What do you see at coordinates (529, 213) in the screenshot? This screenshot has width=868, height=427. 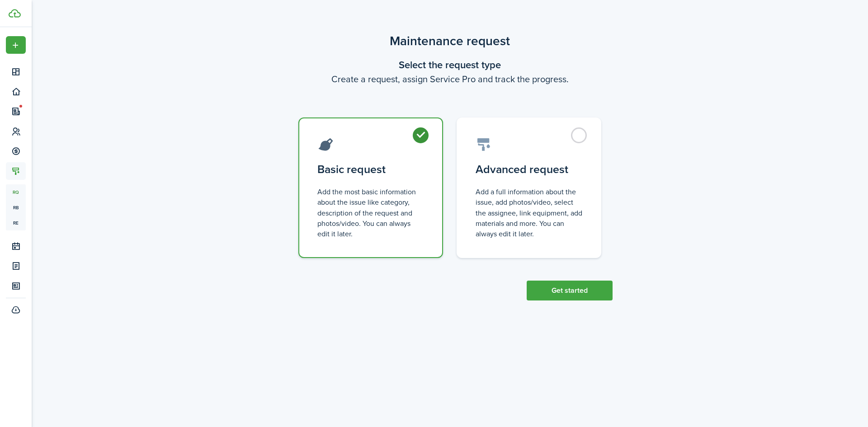 I see `control-radio-card-description: Add a full information about the issue, add photos/video, select the assignee, link equipment, ad...` at bounding box center [529, 213].